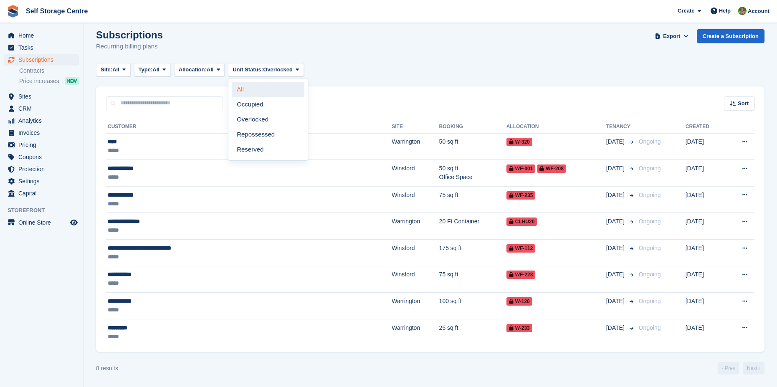 Image resolution: width=777 pixels, height=387 pixels. What do you see at coordinates (249, 127) in the screenshot?
I see `th: Customer` at bounding box center [249, 127].